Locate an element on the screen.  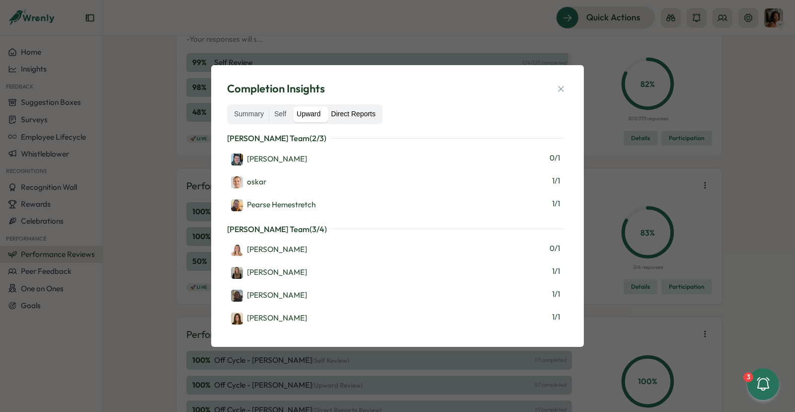
div: oskar is located at coordinates (249, 182).